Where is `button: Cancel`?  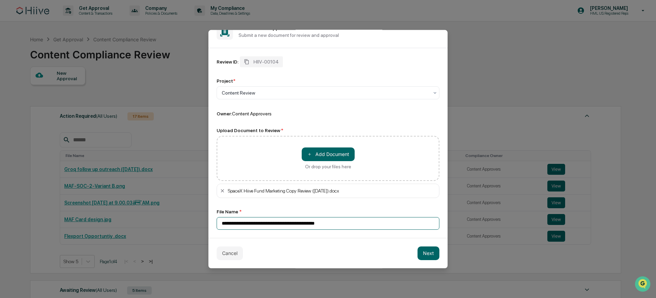 button: Cancel is located at coordinates (230, 253).